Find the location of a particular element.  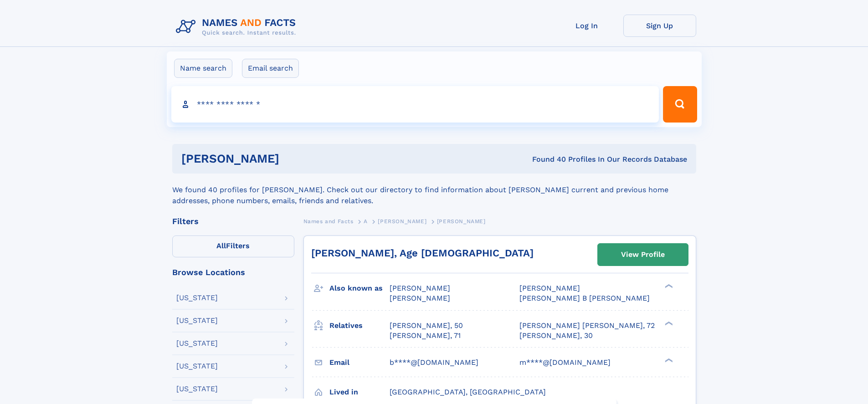

a: Log In is located at coordinates (586, 25).